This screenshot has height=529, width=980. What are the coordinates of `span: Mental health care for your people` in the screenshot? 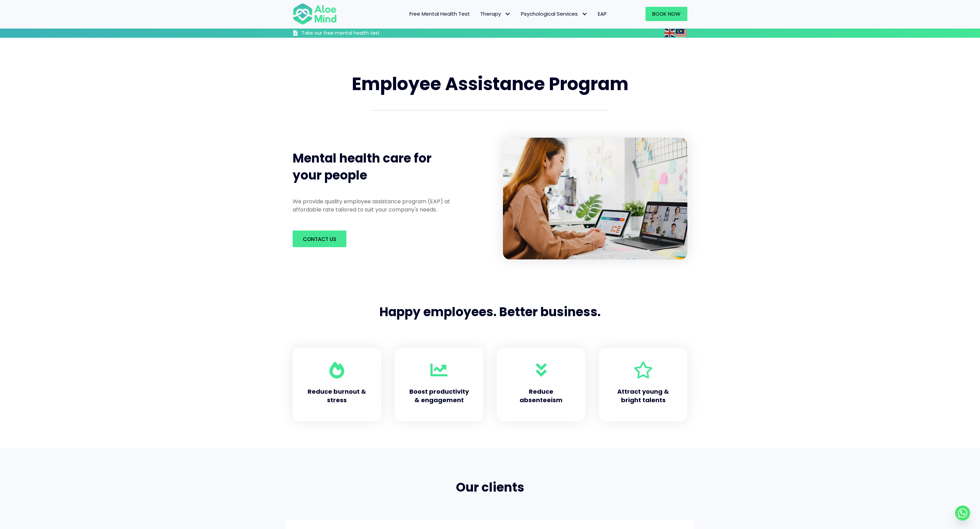 It's located at (362, 166).